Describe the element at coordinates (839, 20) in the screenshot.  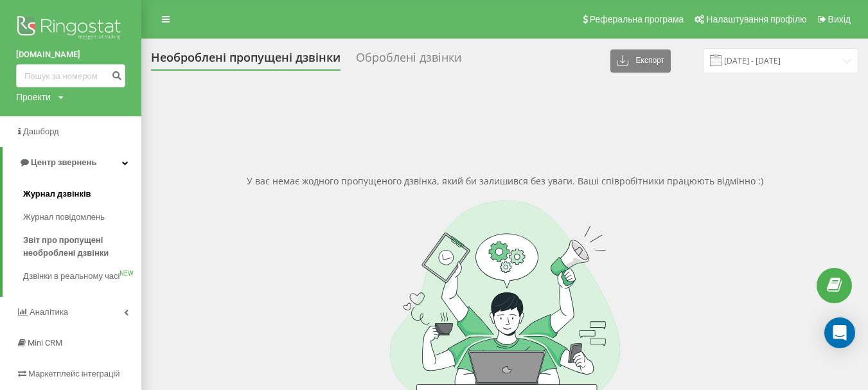
I see `span: Вихід` at that location.